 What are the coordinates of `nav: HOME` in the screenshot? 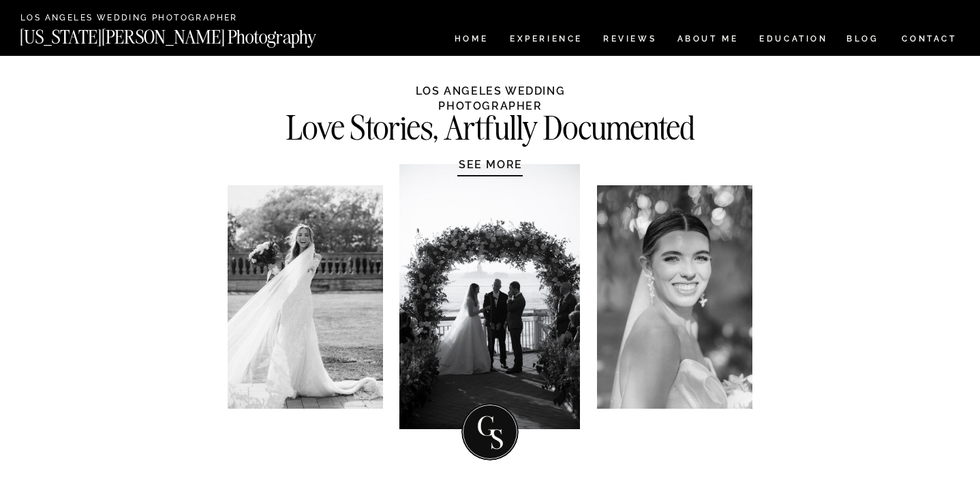 It's located at (471, 40).